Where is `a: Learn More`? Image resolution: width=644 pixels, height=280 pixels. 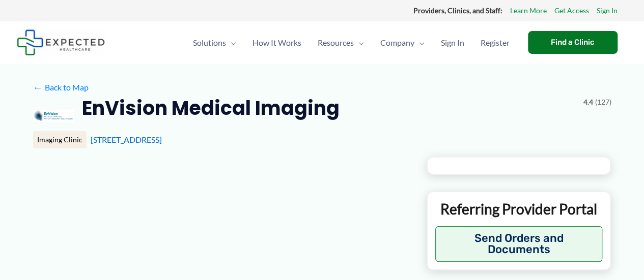 a: Learn More is located at coordinates (528, 11).